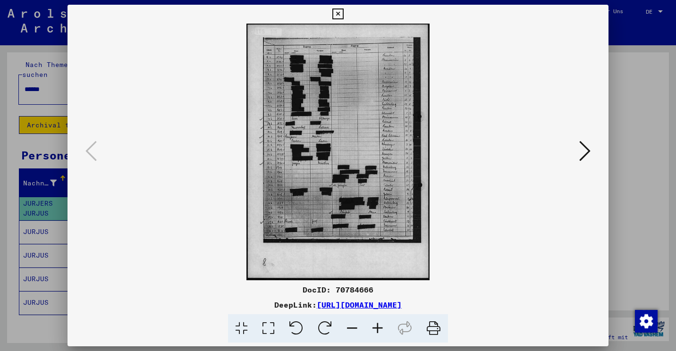 The width and height of the screenshot is (676, 351). I want to click on div: DocID: 70784666, so click(338, 290).